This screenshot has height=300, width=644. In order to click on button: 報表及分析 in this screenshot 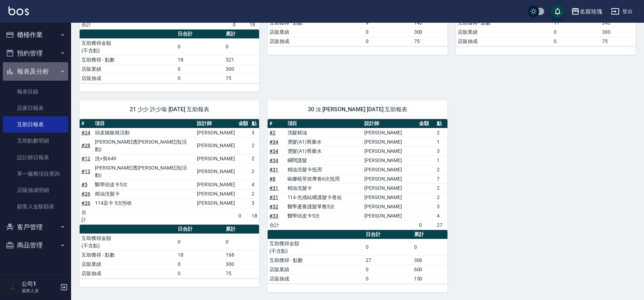, I will do `click(35, 71)`.